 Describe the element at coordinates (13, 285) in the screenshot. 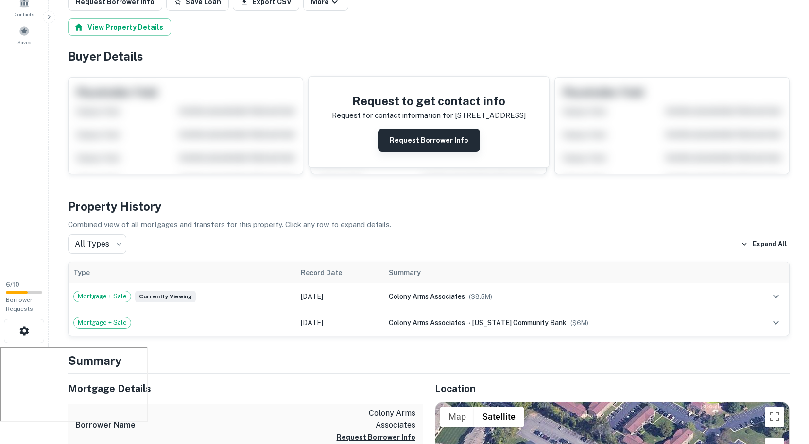

I see `span: 6 / 10` at that location.